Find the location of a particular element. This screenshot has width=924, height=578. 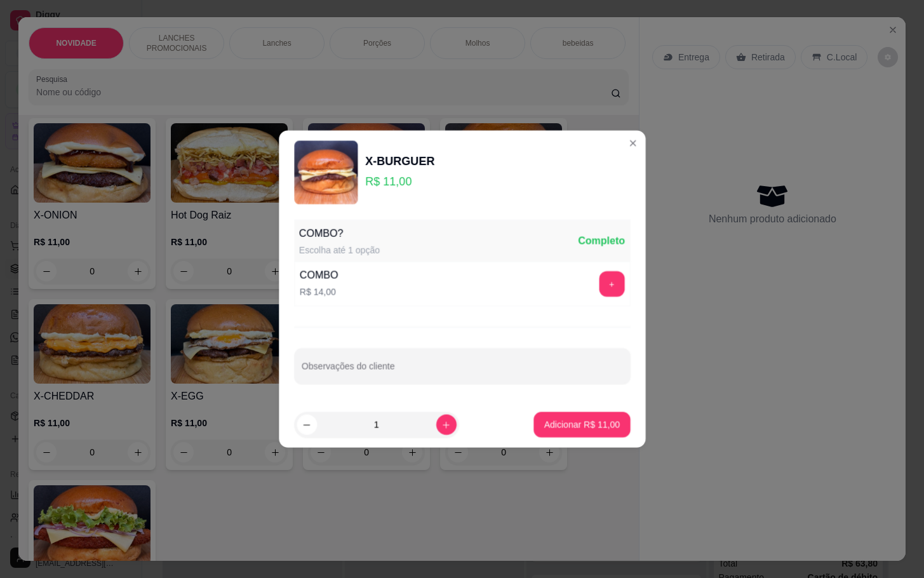

div: Completo is located at coordinates (601, 241).